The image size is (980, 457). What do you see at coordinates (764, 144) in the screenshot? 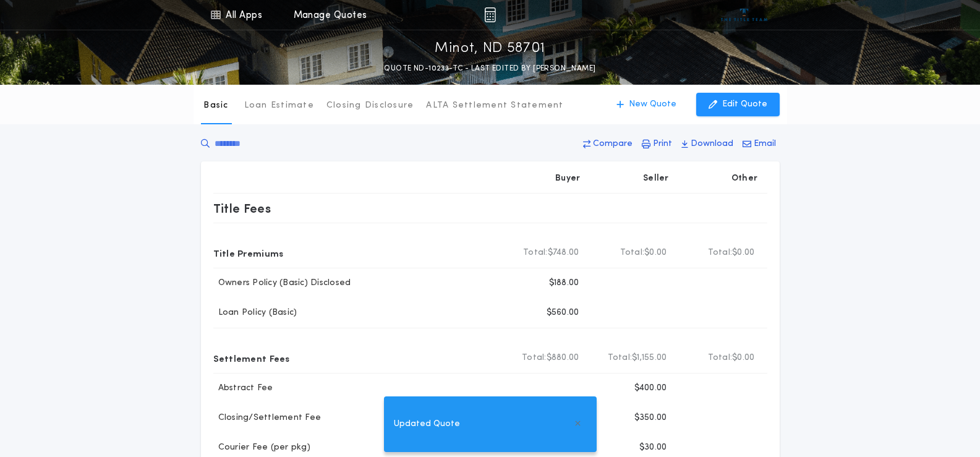
I see `p: Email` at bounding box center [764, 144].